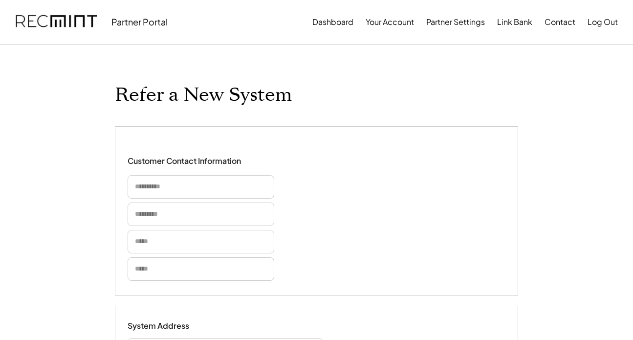  What do you see at coordinates (176, 326) in the screenshot?
I see `div: System Address` at bounding box center [176, 326].